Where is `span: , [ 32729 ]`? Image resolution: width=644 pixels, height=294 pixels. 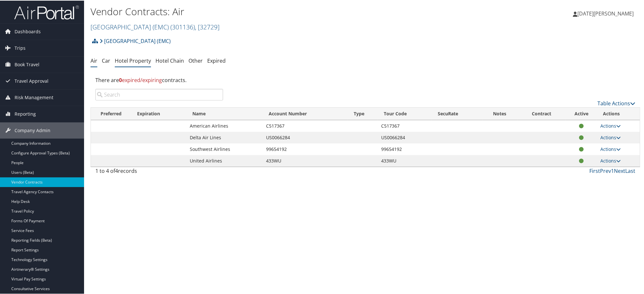
span: , [ 32729 ] is located at coordinates (207, 26).